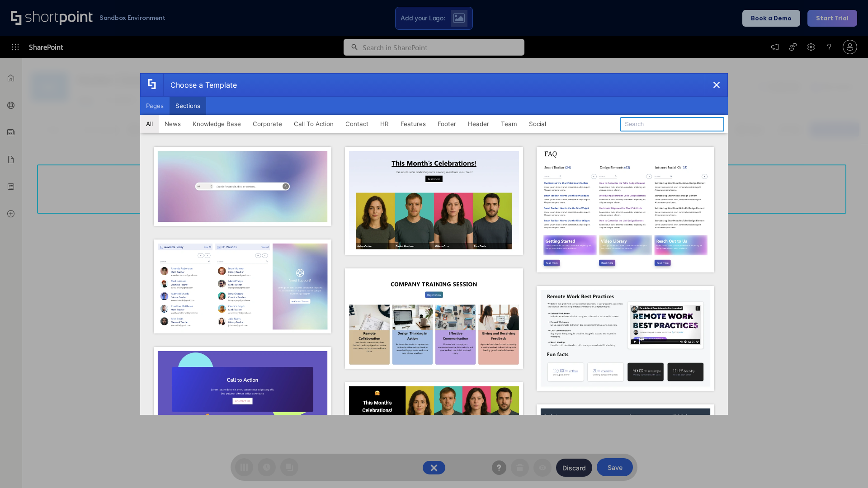 The width and height of the screenshot is (868, 488). I want to click on button: Social, so click(537, 124).